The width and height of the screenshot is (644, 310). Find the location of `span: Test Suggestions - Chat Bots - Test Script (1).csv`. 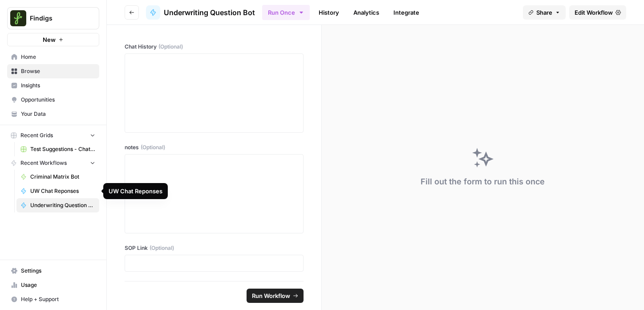

span: Test Suggestions - Chat Bots - Test Script (1).csv is located at coordinates (62, 149).